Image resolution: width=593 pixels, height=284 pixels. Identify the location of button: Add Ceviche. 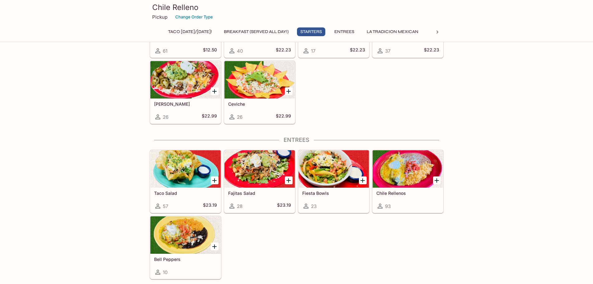
(289, 91).